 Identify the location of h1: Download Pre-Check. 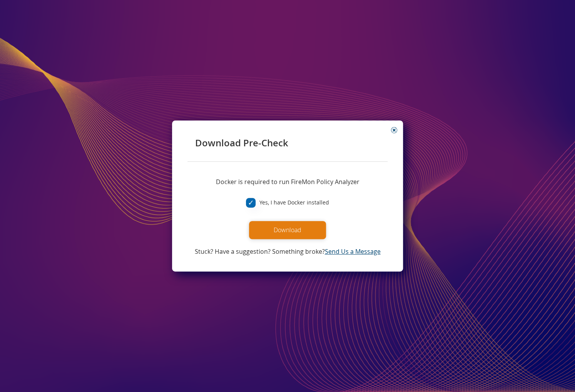
(288, 143).